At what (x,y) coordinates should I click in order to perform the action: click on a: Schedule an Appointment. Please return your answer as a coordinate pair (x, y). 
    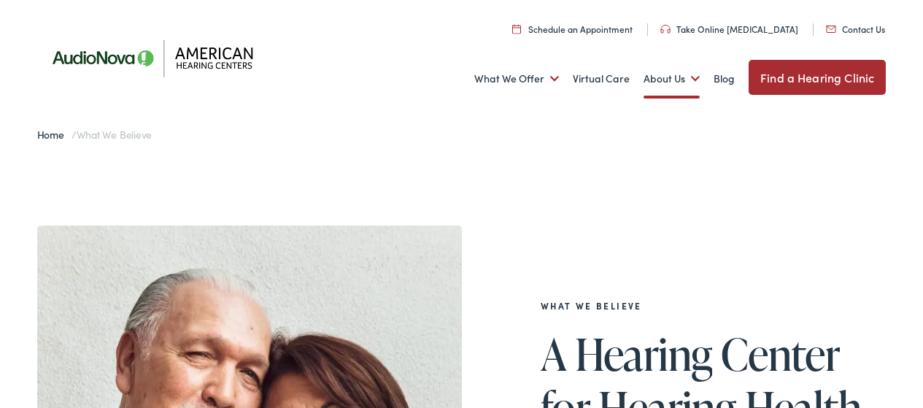
    Looking at the image, I should click on (572, 28).